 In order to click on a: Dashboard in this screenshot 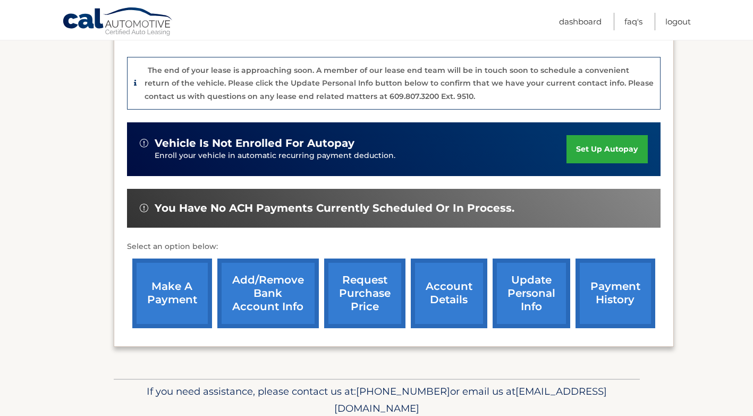, I will do `click(580, 21)`.